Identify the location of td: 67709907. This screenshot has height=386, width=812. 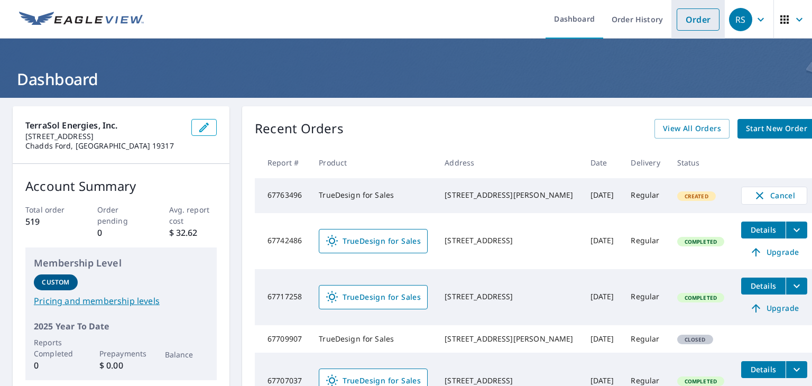
(282, 339).